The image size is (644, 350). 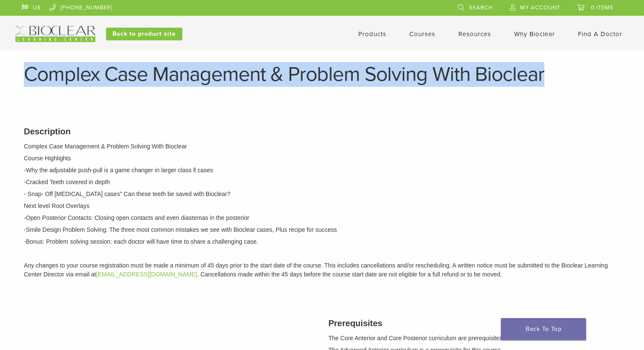 I want to click on p: -Bonus: Problem solving session: each doctor will have time to share a challenging case., so click(x=322, y=242).